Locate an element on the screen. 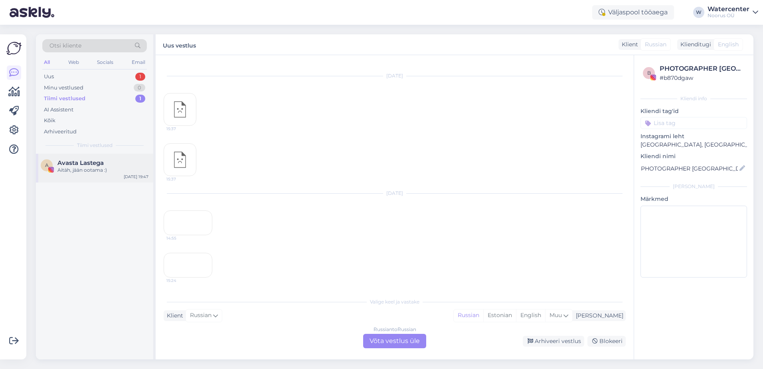 The width and height of the screenshot is (763, 369). span: Otsi kliente is located at coordinates (65, 46).